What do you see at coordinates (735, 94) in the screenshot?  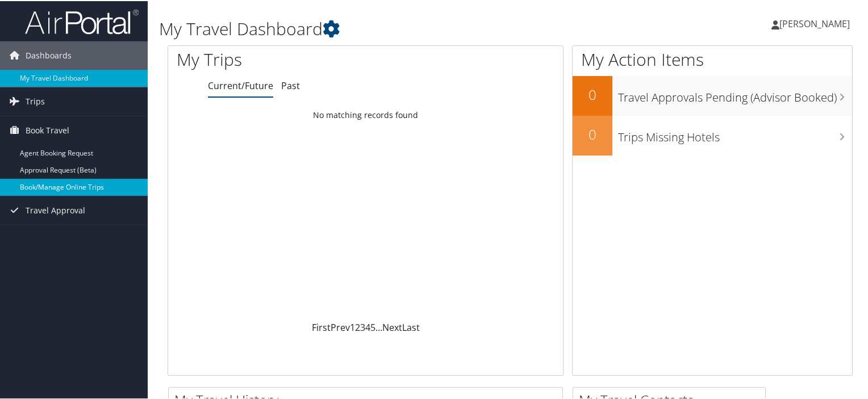 I see `h3: Travel Approvals Pending (Advisor Booked)` at bounding box center [735, 94].